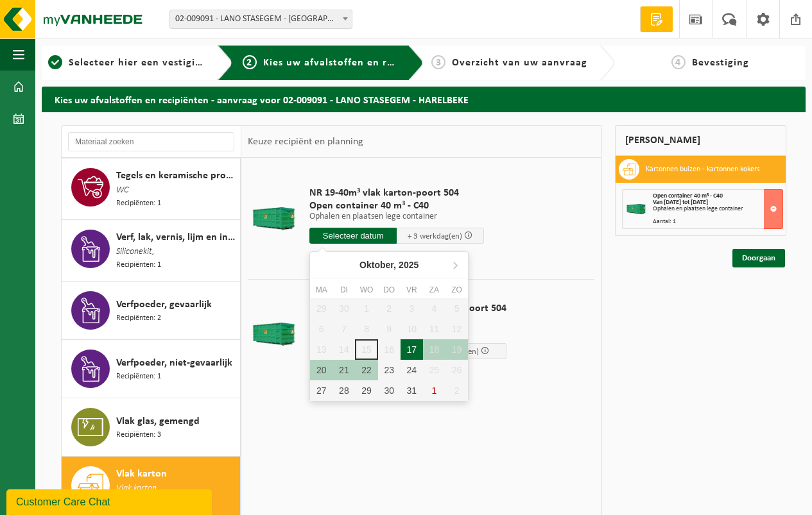 The width and height of the screenshot is (812, 515). Describe the element at coordinates (678, 62) in the screenshot. I see `span: 4` at that location.